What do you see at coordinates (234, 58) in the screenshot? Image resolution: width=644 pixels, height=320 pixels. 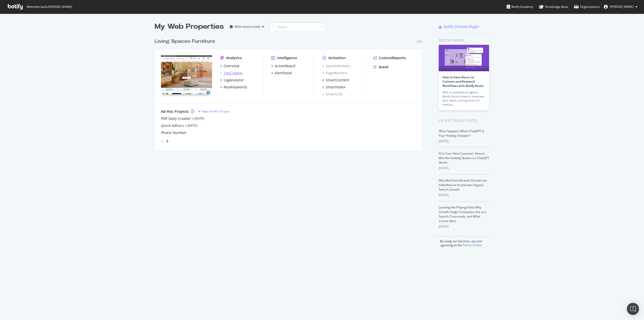 I see `div: Analytics` at bounding box center [234, 58].